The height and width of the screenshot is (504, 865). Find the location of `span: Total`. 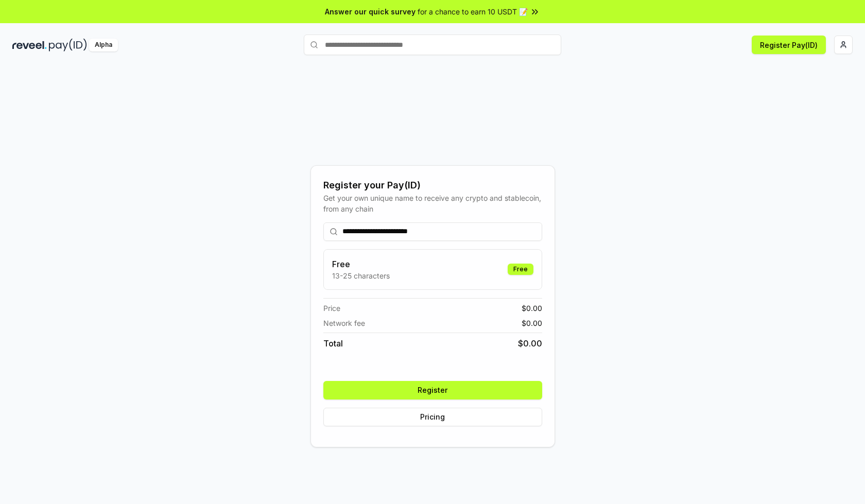

span: Total is located at coordinates (333, 344).